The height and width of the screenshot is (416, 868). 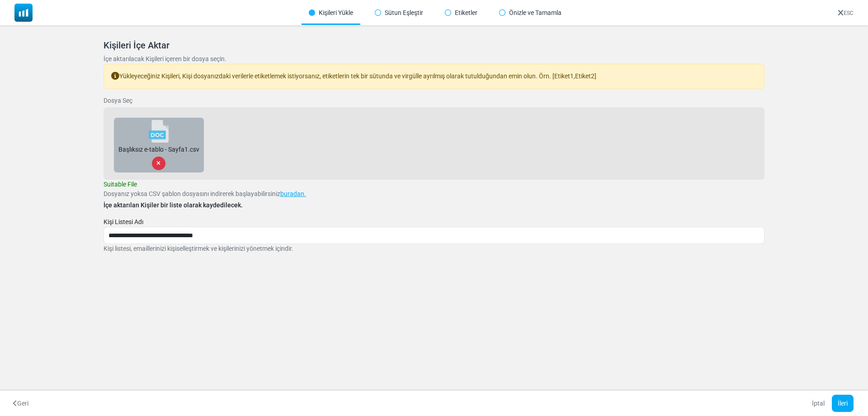 I want to click on label: Dosya Seç, so click(x=118, y=101).